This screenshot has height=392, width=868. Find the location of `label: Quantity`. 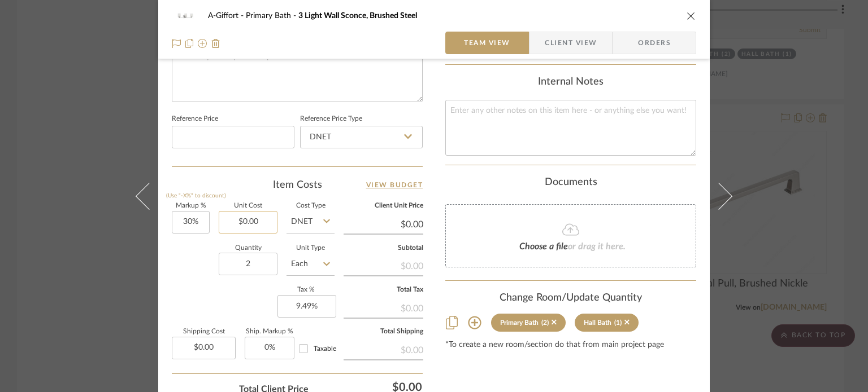

label: Quantity is located at coordinates (248, 248).